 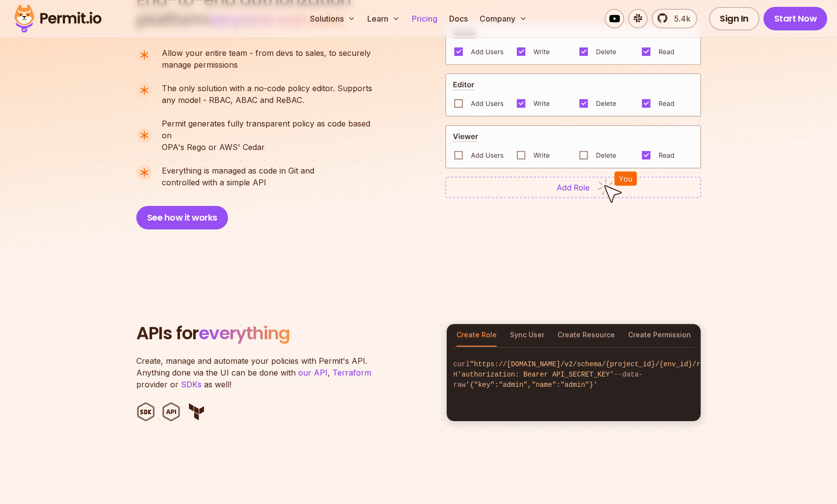 What do you see at coordinates (734, 19) in the screenshot?
I see `a: Sign In` at bounding box center [734, 19].